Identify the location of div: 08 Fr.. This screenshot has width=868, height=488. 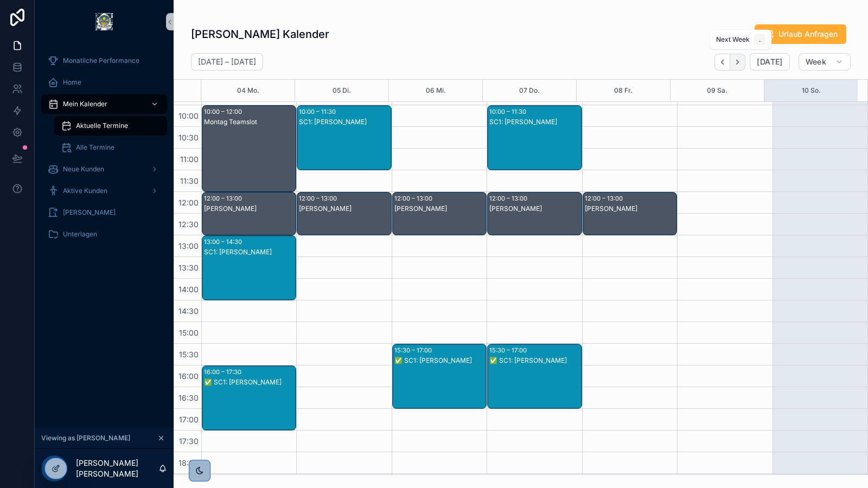
(623, 91).